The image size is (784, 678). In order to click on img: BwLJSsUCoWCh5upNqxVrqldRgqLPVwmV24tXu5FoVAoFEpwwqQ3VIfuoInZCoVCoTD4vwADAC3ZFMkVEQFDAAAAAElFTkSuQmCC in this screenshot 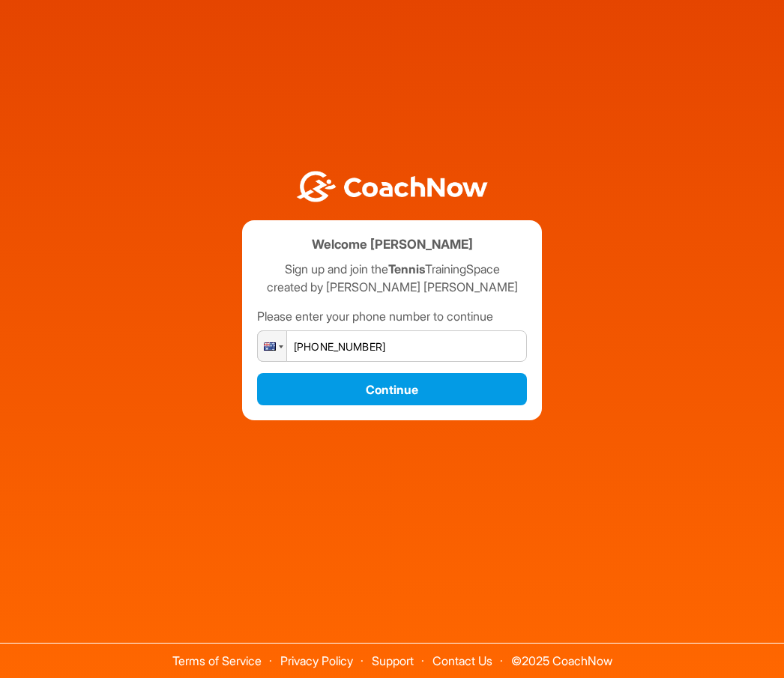, I will do `click(392, 187)`.